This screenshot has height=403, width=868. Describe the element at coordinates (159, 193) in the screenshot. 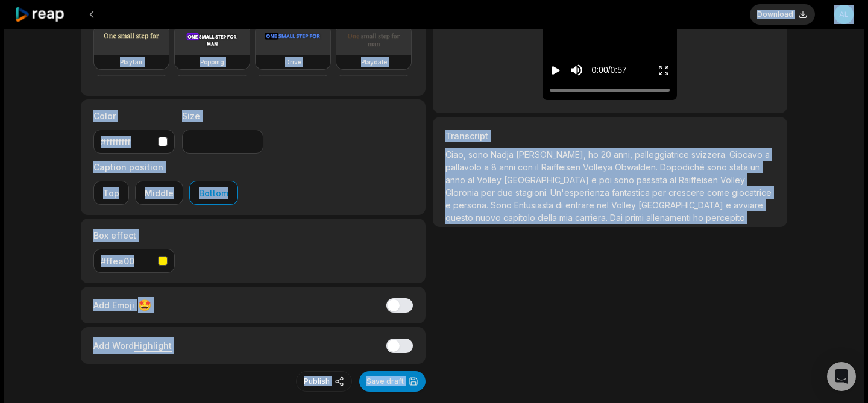

I see `button: Middle` at that location.